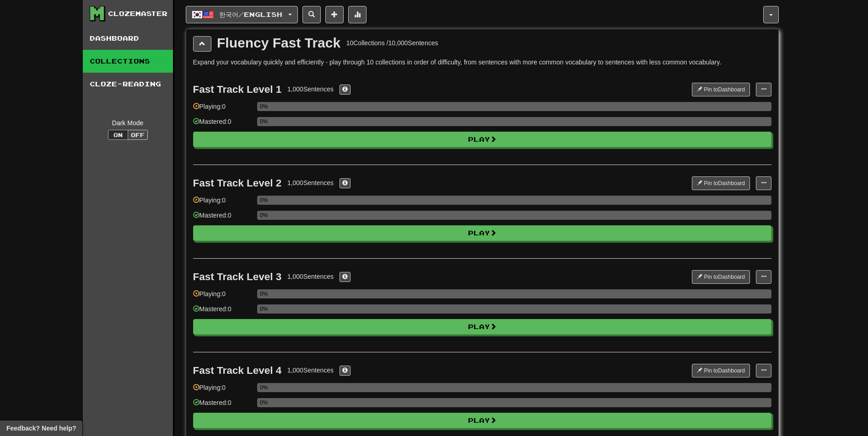 This screenshot has height=436, width=868. Describe the element at coordinates (138, 14) in the screenshot. I see `div: Clozemaster` at that location.